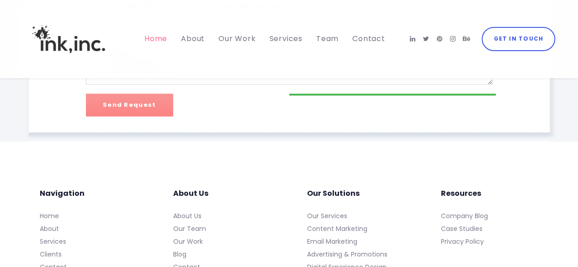 The width and height of the screenshot is (578, 267). I want to click on a: Privacy Policy, so click(489, 242).